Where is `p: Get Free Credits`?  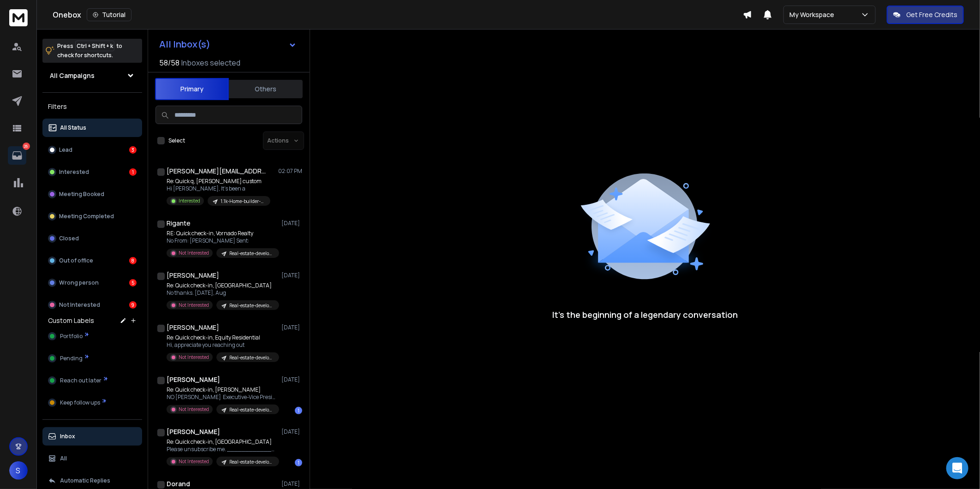
p: Get Free Credits is located at coordinates (931, 14).